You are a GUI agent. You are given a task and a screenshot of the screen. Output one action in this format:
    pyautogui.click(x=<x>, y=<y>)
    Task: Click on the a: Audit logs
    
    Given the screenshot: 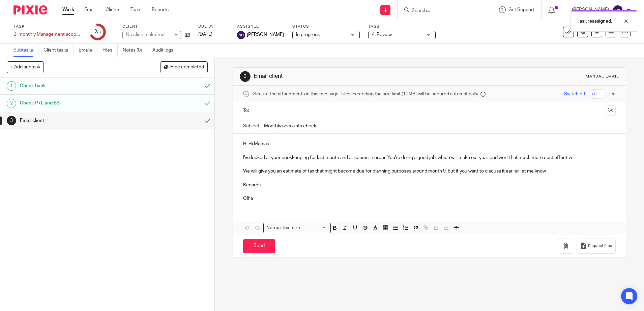 What is the action you would take?
    pyautogui.click(x=165, y=50)
    